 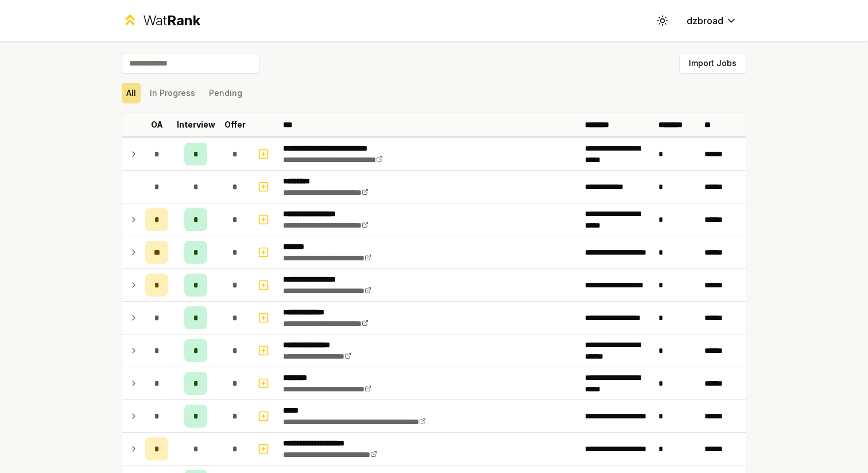 What do you see at coordinates (161, 21) in the screenshot?
I see `a: WatRank` at bounding box center [161, 21].